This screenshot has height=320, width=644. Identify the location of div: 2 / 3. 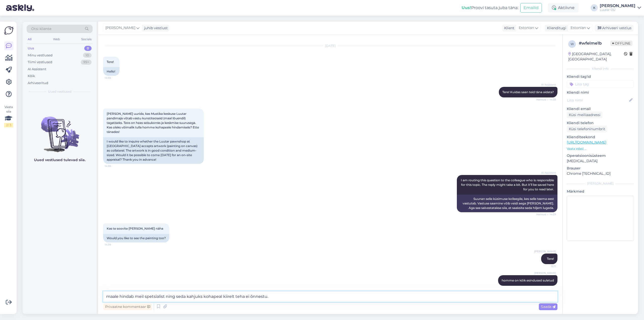
(9, 125).